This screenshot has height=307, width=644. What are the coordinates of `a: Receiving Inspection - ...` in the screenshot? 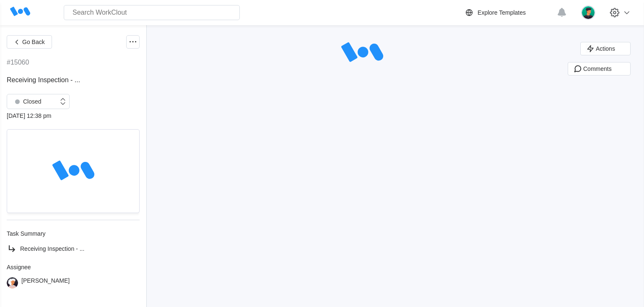 It's located at (73, 249).